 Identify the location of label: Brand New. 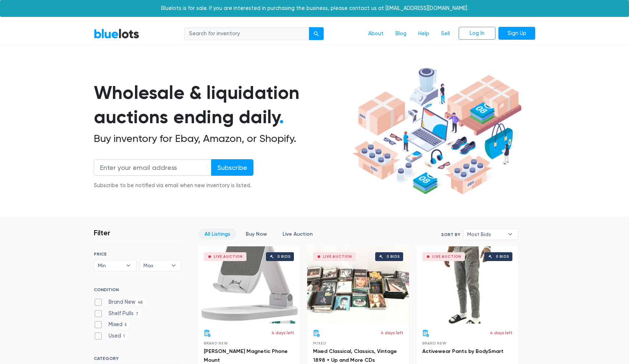
(119, 302).